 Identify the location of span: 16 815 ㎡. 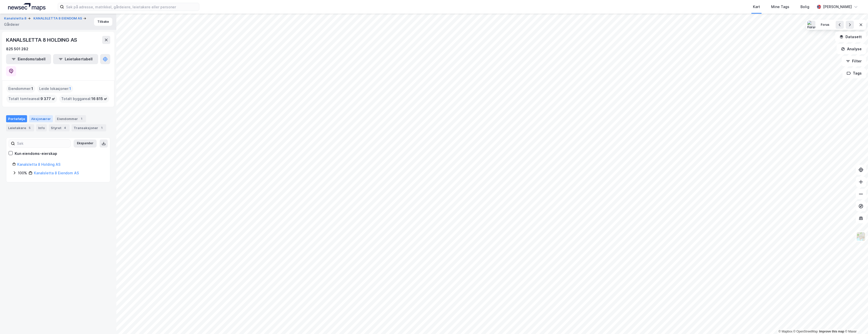
(99, 99).